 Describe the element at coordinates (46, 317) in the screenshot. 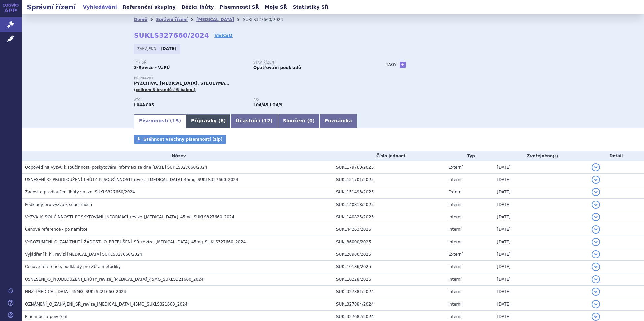

I see `span: Plné moci a pověření` at that location.